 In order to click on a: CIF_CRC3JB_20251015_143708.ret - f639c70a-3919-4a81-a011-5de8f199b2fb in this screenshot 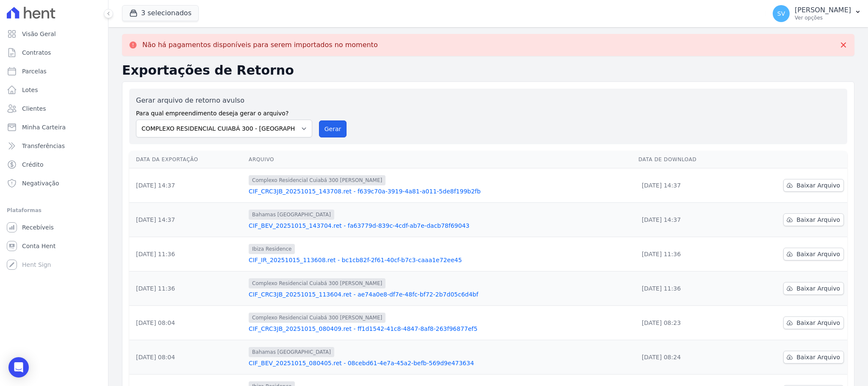, I will do `click(440, 191)`.